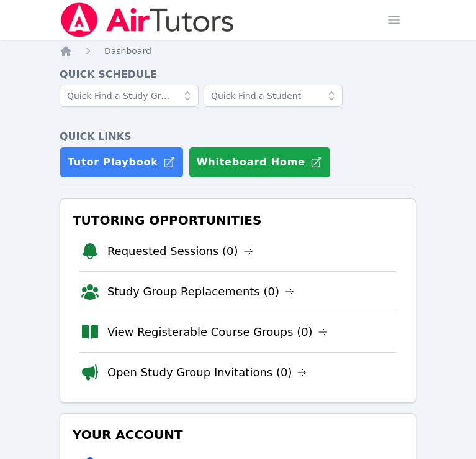 Image resolution: width=476 pixels, height=459 pixels. Describe the element at coordinates (207, 372) in the screenshot. I see `a: Open Study Group Invitations (0)` at that location.